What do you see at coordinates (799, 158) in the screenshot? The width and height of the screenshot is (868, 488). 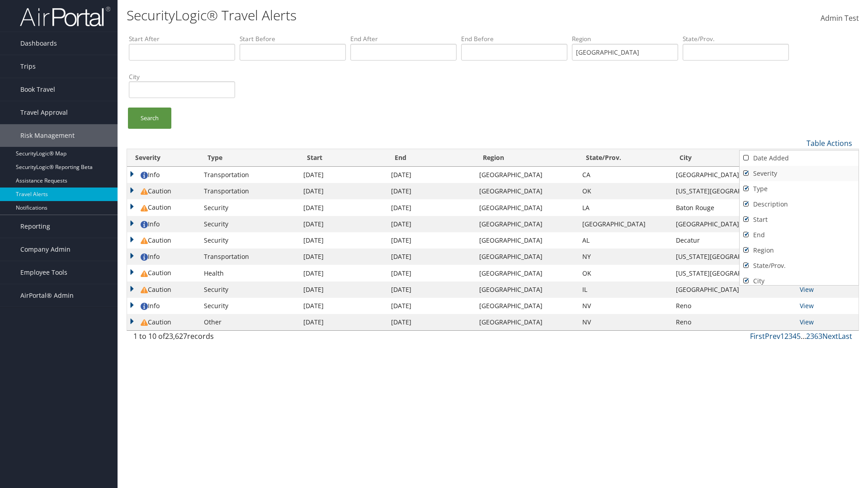 I see `a: Date Added` at bounding box center [799, 158].